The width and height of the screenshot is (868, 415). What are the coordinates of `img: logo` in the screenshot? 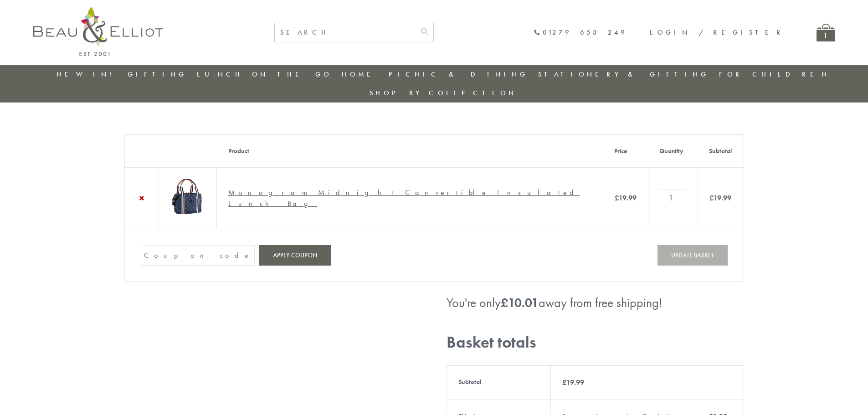 It's located at (98, 31).